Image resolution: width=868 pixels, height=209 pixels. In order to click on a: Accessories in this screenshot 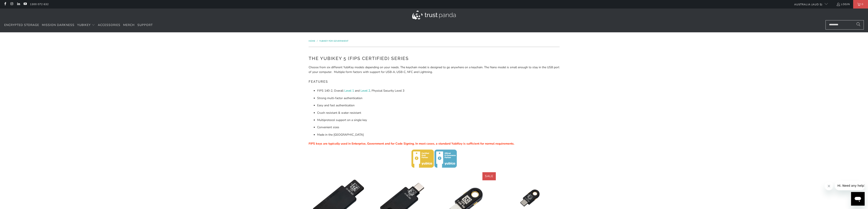, I will do `click(109, 25)`.